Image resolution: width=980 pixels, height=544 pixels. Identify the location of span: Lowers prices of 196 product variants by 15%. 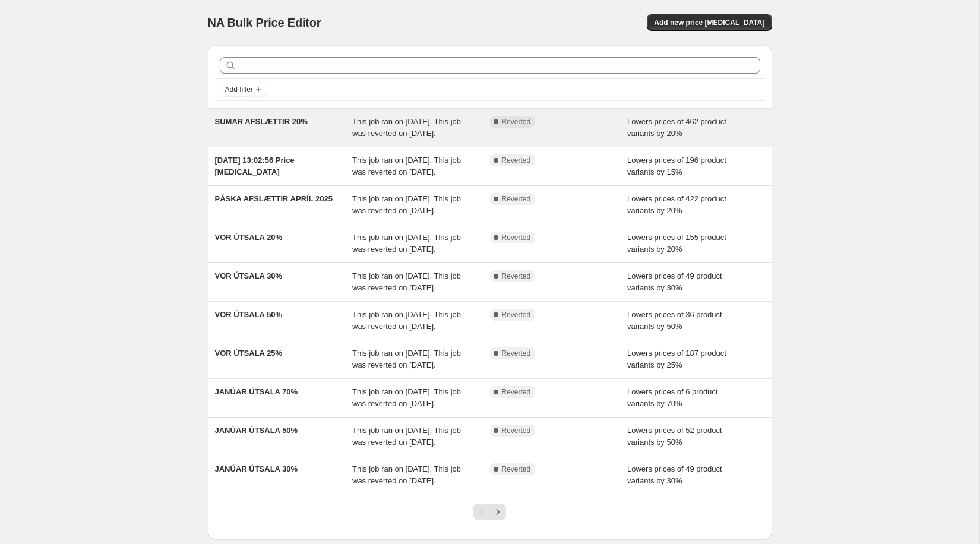
(677, 166).